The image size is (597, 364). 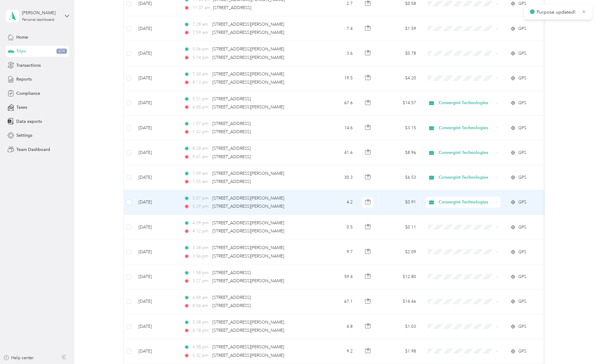 What do you see at coordinates (201, 231) in the screenshot?
I see `span: 4:12 pm` at bounding box center [201, 231].